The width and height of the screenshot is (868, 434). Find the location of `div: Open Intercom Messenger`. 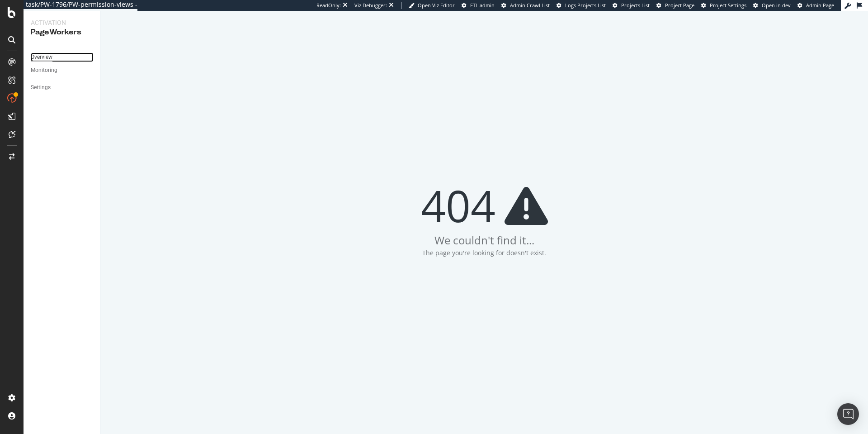

div: Open Intercom Messenger is located at coordinates (848, 414).